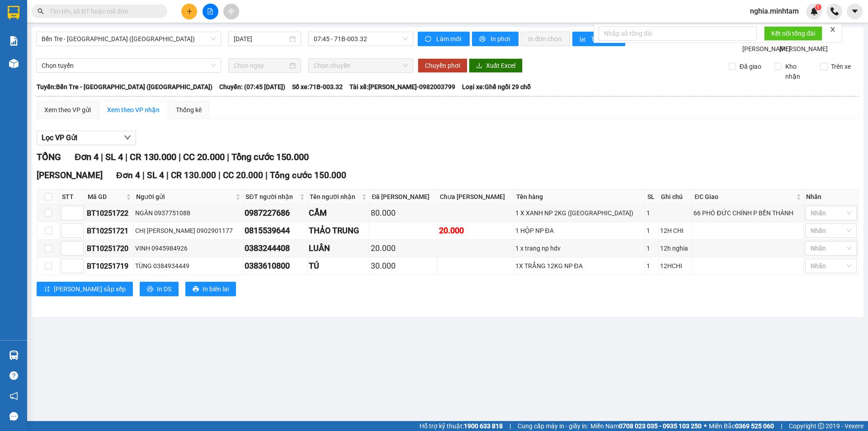  What do you see at coordinates (501, 39) in the screenshot?
I see `span: In phơi` at bounding box center [501, 39].